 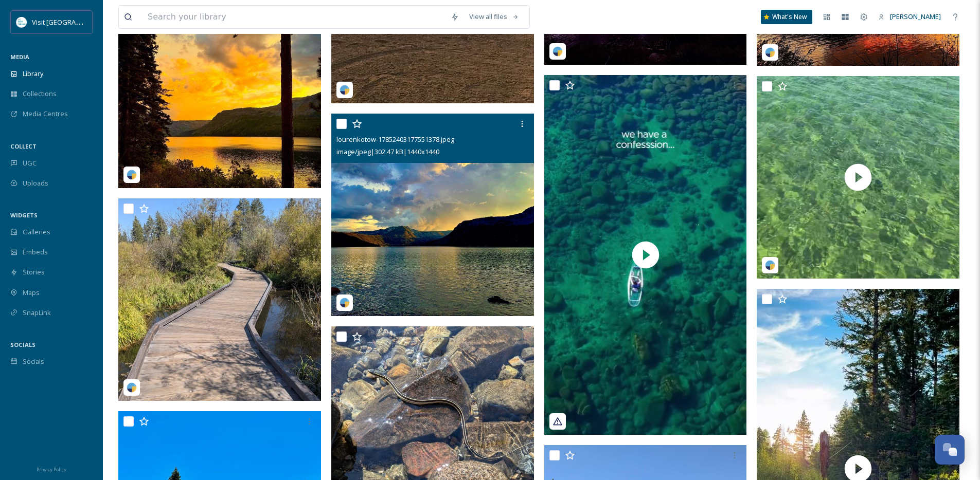 I want to click on span: Socials, so click(x=34, y=361).